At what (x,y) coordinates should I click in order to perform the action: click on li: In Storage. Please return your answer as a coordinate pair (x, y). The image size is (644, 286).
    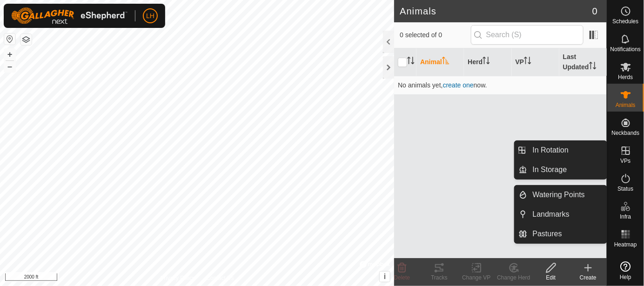
    Looking at the image, I should click on (561, 170).